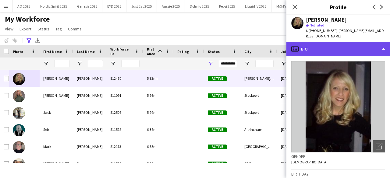  What do you see at coordinates (125, 78) in the screenshot?
I see `div: 812450` at bounding box center [125, 78].